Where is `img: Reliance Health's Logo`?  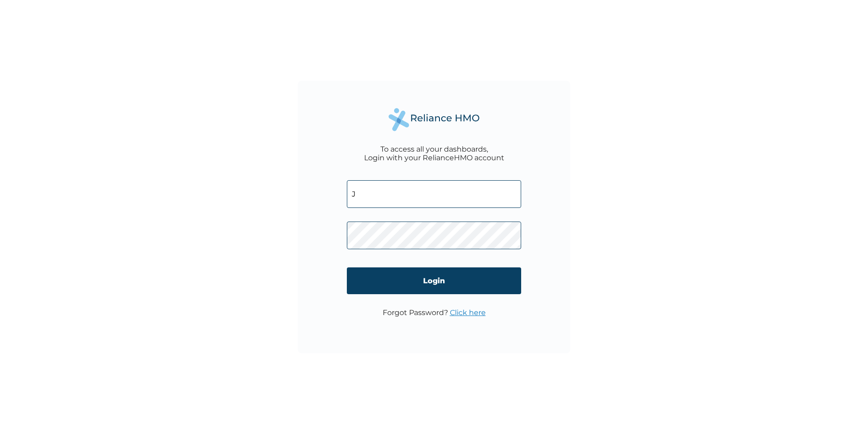
img: Reliance Health's Logo is located at coordinates (434, 120).